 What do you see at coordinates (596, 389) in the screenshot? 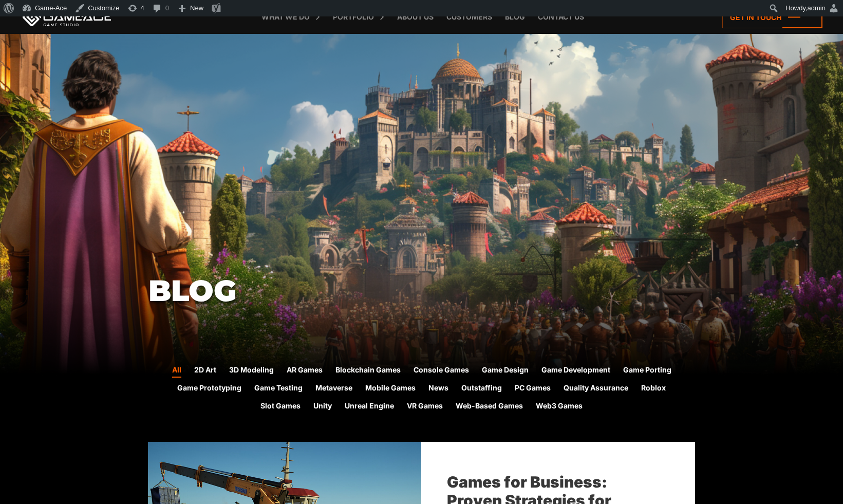
I see `a: Quality Assurance` at bounding box center [596, 389].